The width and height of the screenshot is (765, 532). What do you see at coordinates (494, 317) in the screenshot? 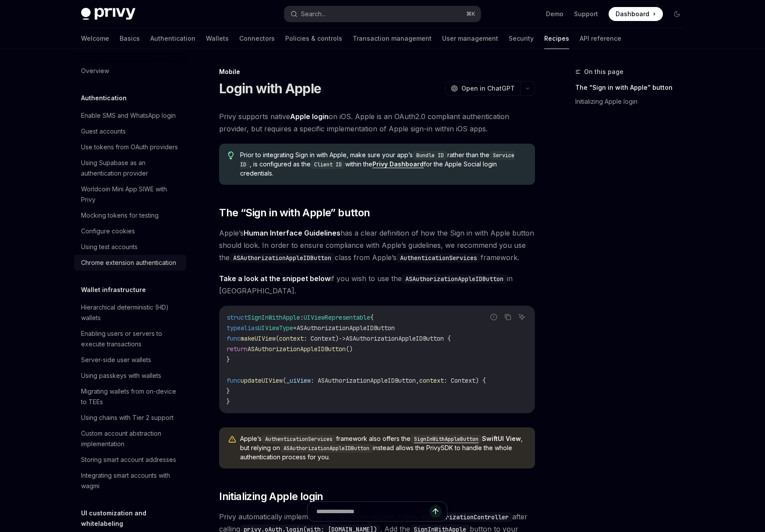
I see `button: Report incorrect code` at bounding box center [494, 317].